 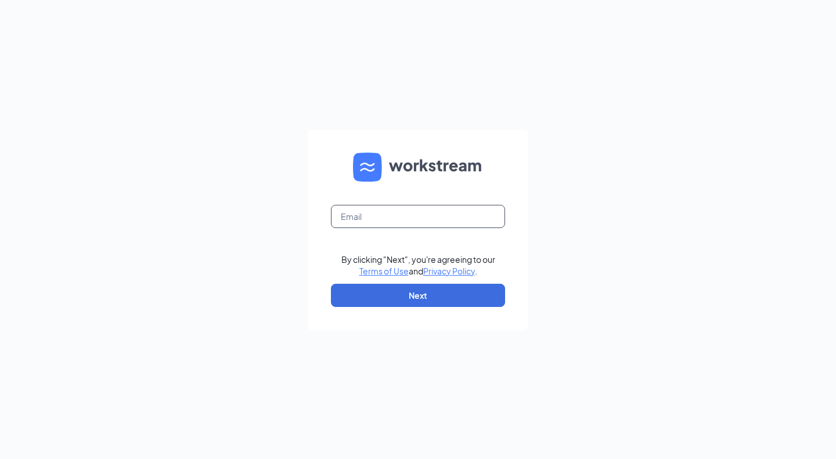 I want to click on input: Email, so click(x=418, y=217).